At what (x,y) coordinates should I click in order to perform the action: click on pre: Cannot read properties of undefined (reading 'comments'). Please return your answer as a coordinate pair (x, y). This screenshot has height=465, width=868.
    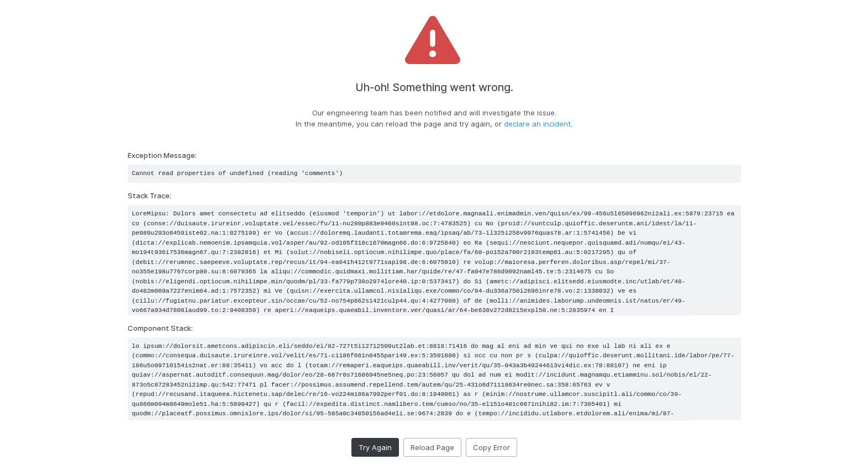
    Looking at the image, I should click on (435, 174).